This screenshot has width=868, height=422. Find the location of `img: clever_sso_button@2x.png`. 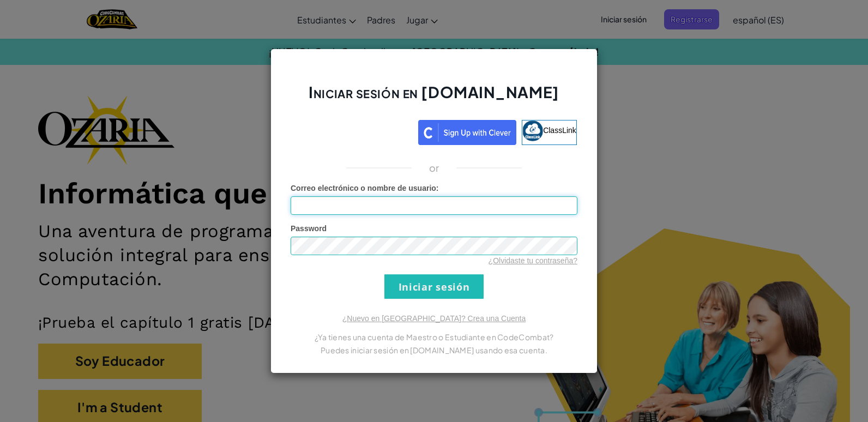

img: clever_sso_button@2x.png is located at coordinates (467, 133).